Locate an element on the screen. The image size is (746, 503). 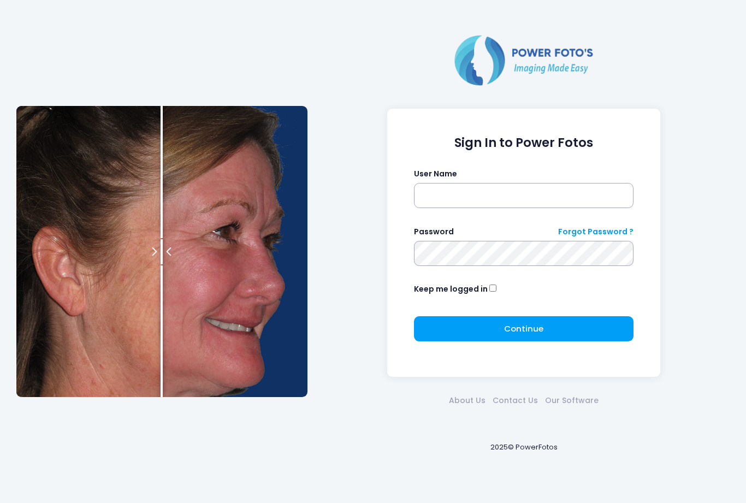
a: Our Software is located at coordinates (572, 400).